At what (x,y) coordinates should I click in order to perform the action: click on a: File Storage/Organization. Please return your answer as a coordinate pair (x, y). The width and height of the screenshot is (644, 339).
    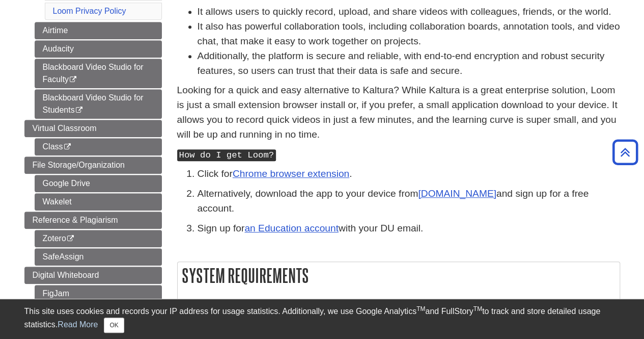
    Looking at the image, I should click on (93, 165).